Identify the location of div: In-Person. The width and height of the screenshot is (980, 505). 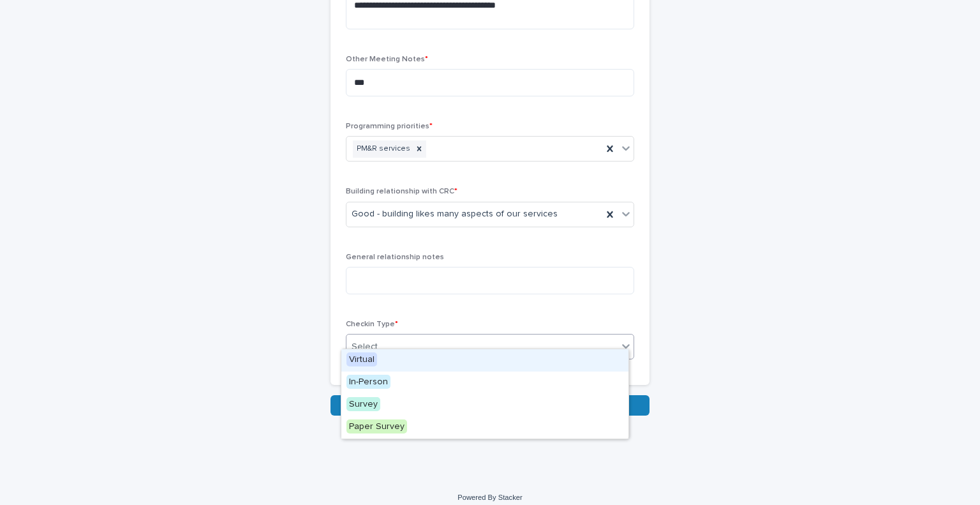
(485, 382).